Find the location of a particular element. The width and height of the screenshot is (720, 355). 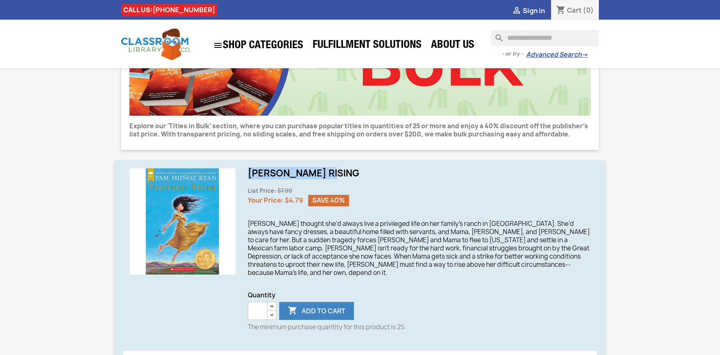

i: shopping_cart is located at coordinates (561, 11).